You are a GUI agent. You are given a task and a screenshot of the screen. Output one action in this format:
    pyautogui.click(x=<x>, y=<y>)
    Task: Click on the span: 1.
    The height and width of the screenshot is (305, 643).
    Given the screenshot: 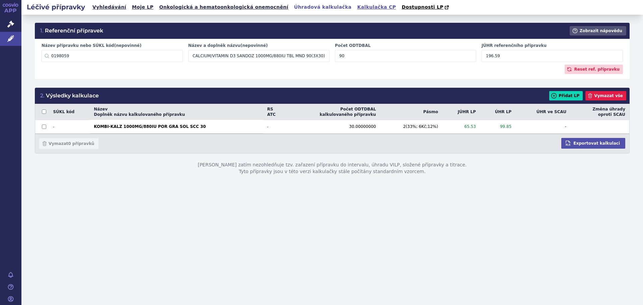 What is the action you would take?
    pyautogui.click(x=42, y=30)
    